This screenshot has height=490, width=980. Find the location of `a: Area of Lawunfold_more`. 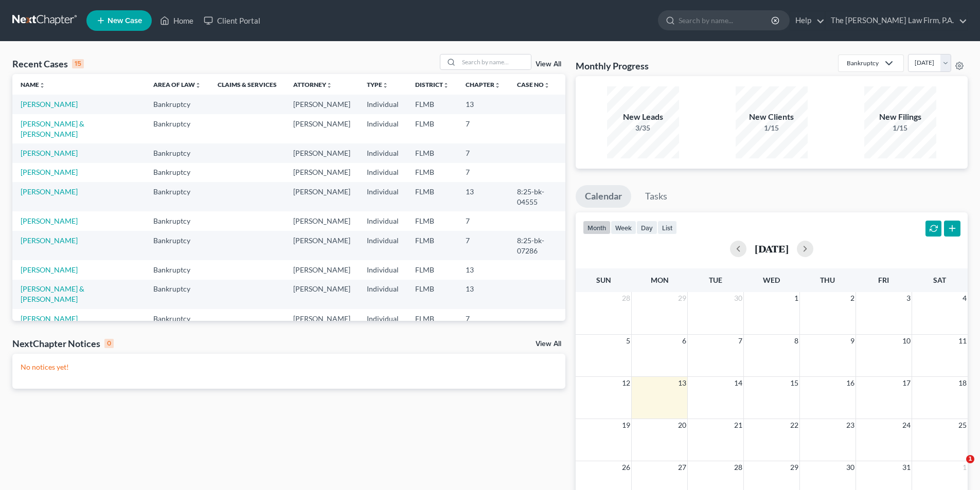

a: Area of Lawunfold_more is located at coordinates (177, 84).